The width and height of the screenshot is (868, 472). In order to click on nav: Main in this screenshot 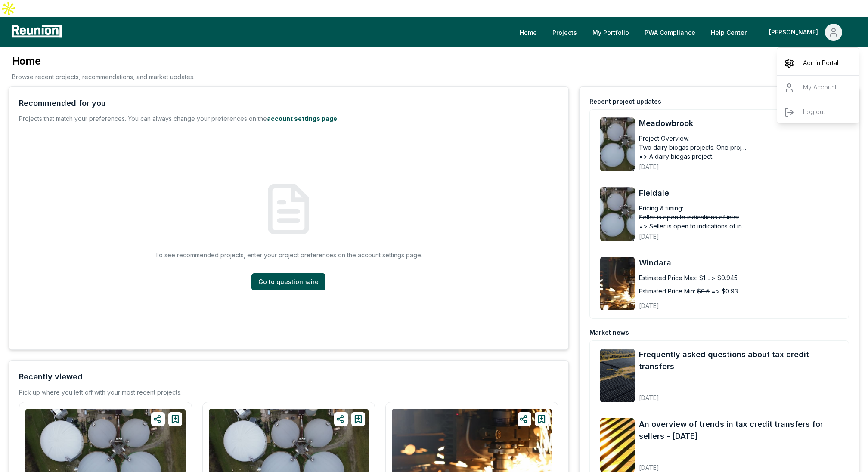, I will do `click(686, 32)`.